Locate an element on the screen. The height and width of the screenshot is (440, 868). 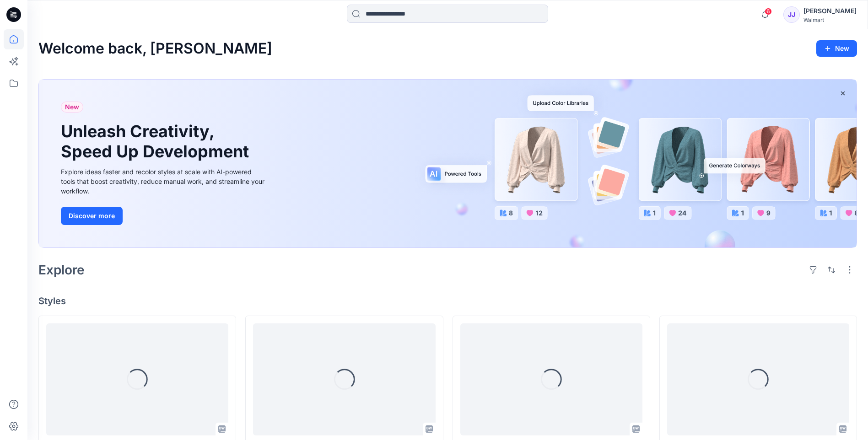
button: New is located at coordinates (836, 48).